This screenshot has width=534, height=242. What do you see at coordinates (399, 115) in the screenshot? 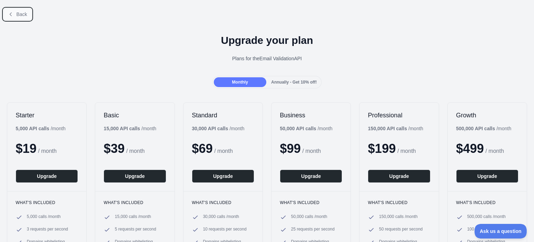
I see `h2: Professional` at bounding box center [399, 115].